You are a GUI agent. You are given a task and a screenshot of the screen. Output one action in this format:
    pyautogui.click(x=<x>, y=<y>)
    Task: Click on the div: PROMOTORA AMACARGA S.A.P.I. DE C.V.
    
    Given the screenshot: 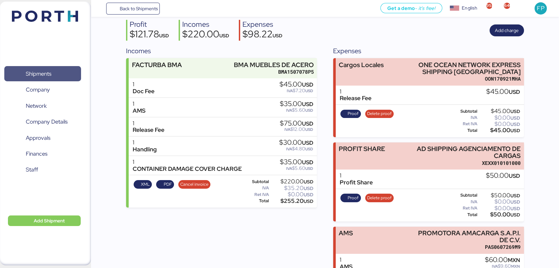 What is the action you would take?
    pyautogui.click(x=466, y=237)
    